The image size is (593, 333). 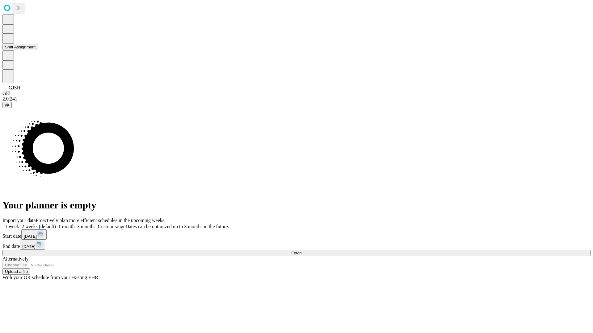 I want to click on span: 2 weeks (default), so click(x=39, y=227).